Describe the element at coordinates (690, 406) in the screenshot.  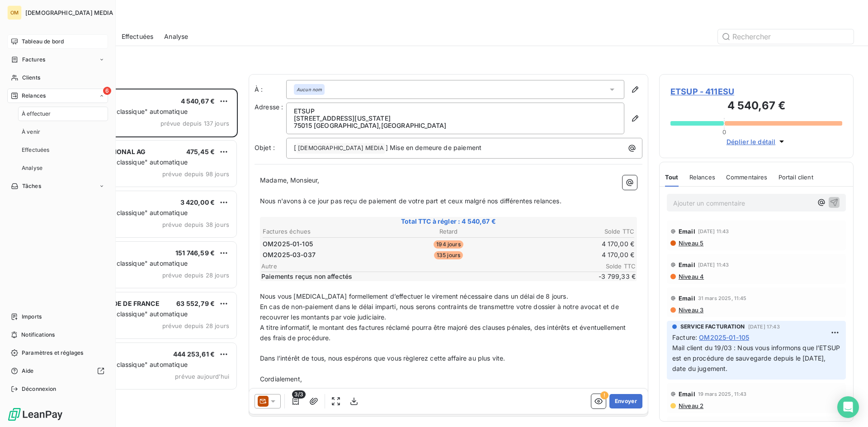
I see `span: Niveau 2` at that location.